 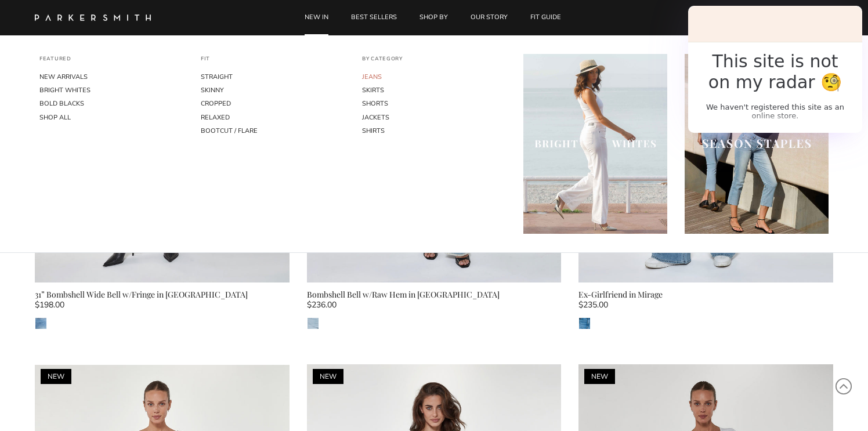 I want to click on a: BOLD BLACKS, so click(x=112, y=103).